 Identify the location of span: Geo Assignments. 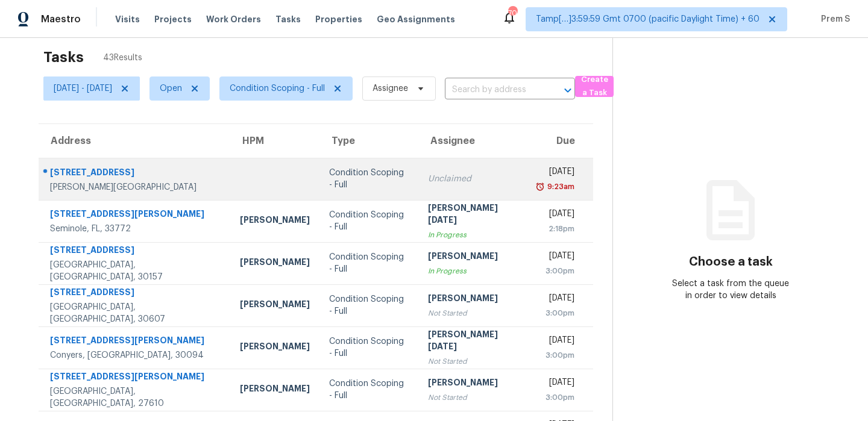
(416, 20).